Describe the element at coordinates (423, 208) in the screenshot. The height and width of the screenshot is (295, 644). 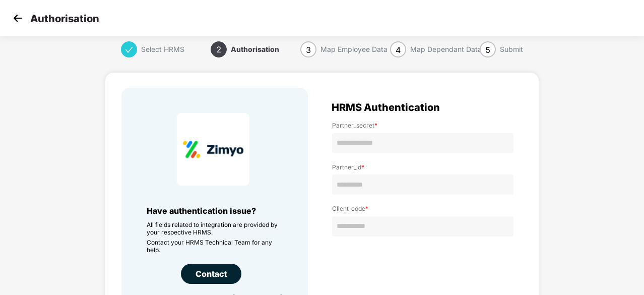
I see `label: Client_code` at that location.